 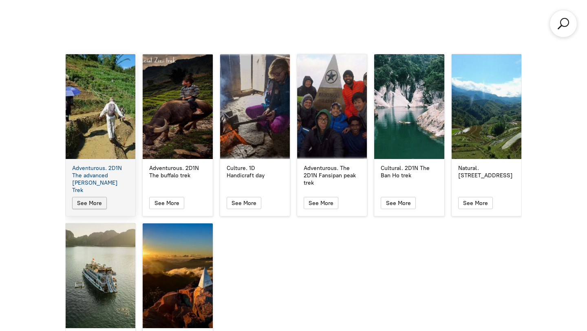 What do you see at coordinates (177, 172) in the screenshot?
I see `div: Adventurous. 2D1N The buffalo trek` at bounding box center [177, 172].